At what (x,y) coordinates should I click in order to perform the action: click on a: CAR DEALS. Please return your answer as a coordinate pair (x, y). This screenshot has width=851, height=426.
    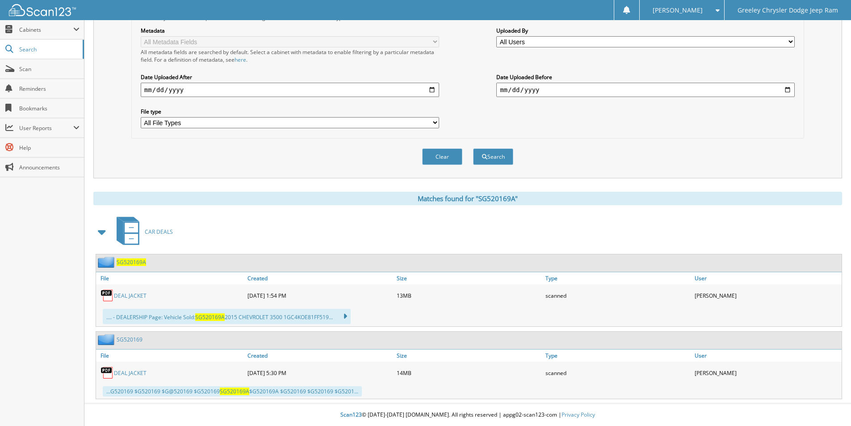
    Looking at the image, I should click on (142, 231).